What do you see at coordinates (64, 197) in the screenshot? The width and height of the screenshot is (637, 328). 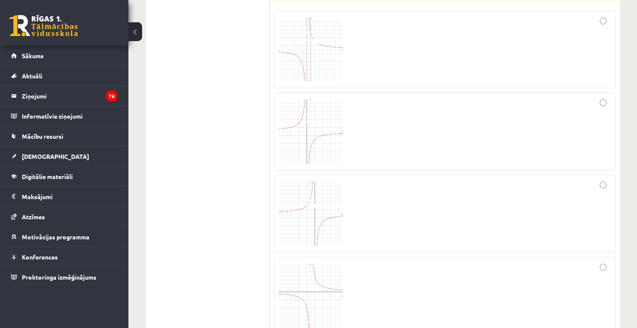 I see `a: Maksājumi` at bounding box center [64, 197].